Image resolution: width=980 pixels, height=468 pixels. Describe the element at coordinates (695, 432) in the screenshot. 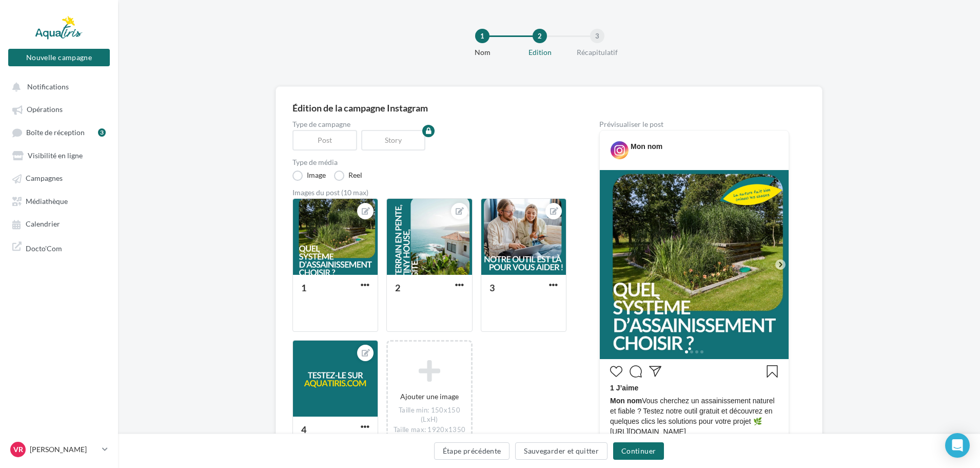

I see `span: Vous cherchez un assainissement naturel et fiable ? Testez notre outil gratuit et découvrez en qu...` at that location.